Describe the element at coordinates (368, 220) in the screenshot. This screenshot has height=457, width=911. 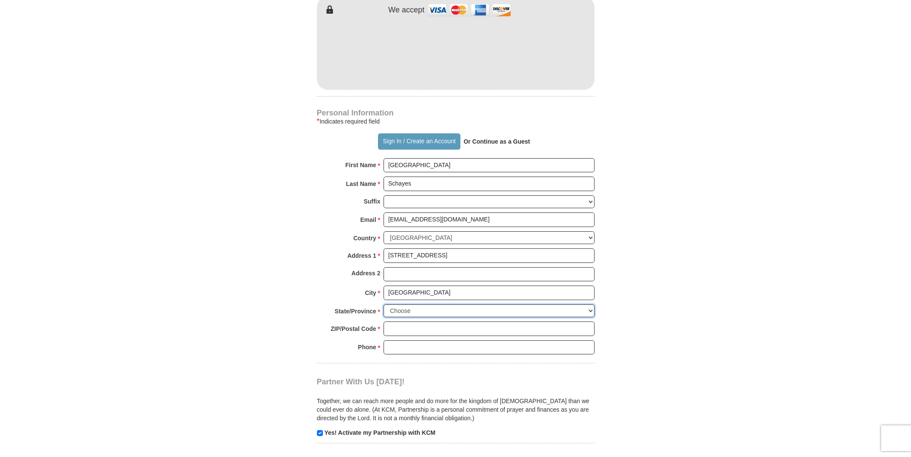
I see `strong: Email` at that location.